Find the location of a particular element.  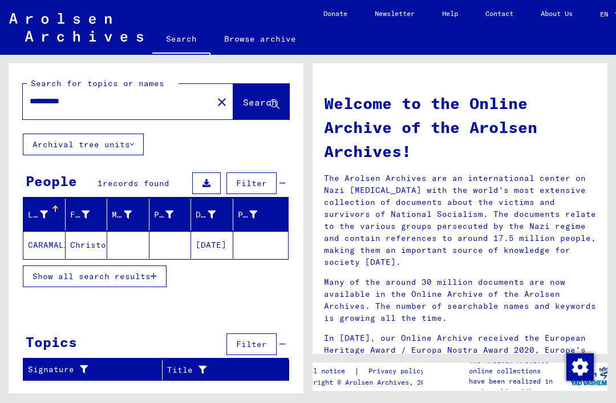

mat-header-cell: First Name is located at coordinates (87, 215).